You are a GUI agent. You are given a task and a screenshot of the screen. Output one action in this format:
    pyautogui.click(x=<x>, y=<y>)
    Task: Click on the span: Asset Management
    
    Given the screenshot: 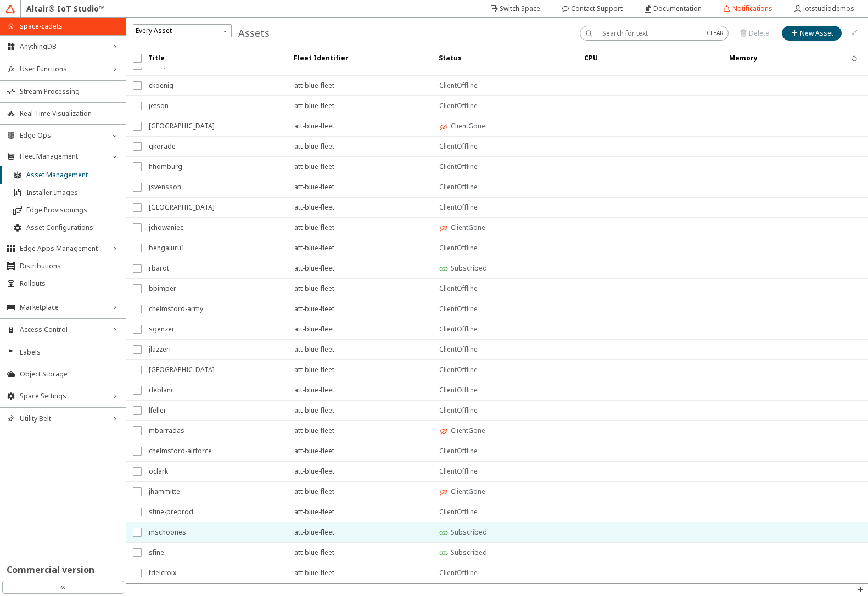 What is the action you would take?
    pyautogui.click(x=72, y=175)
    